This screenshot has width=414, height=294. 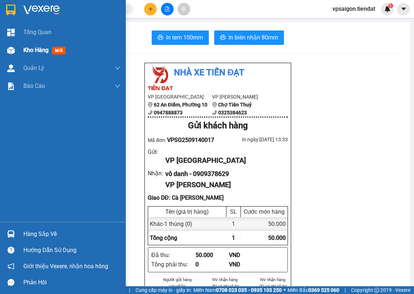 I want to click on img: icon-new-feature, so click(x=387, y=9).